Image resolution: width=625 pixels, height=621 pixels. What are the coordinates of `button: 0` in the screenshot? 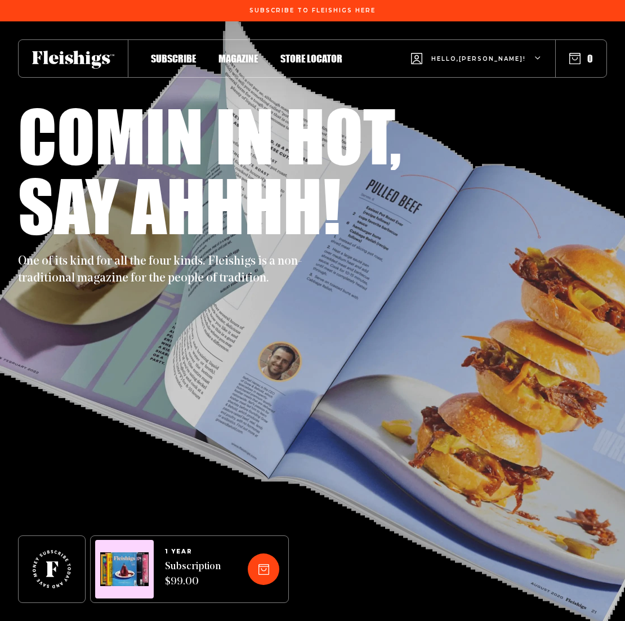 It's located at (581, 59).